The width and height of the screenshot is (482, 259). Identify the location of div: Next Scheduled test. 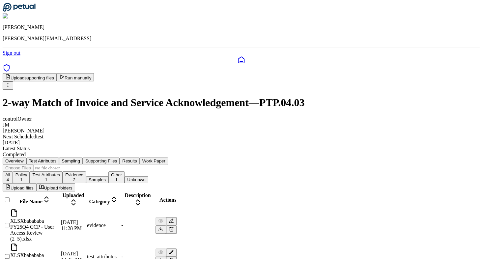
(241, 137).